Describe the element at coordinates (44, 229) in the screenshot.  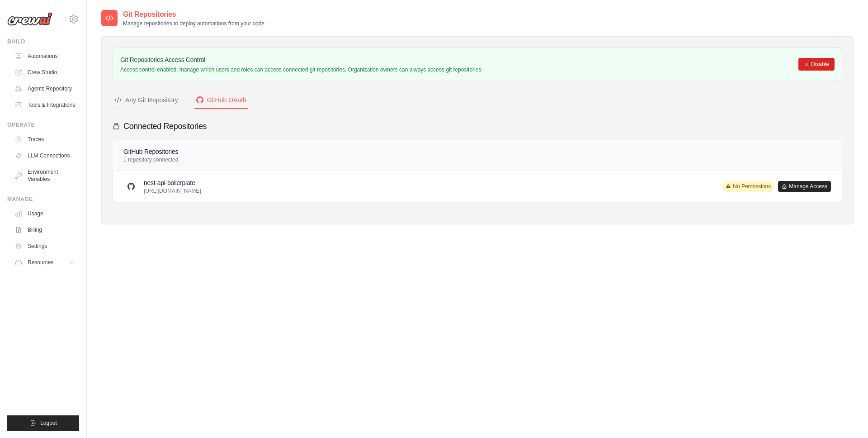
I see `a: Billing` at that location.